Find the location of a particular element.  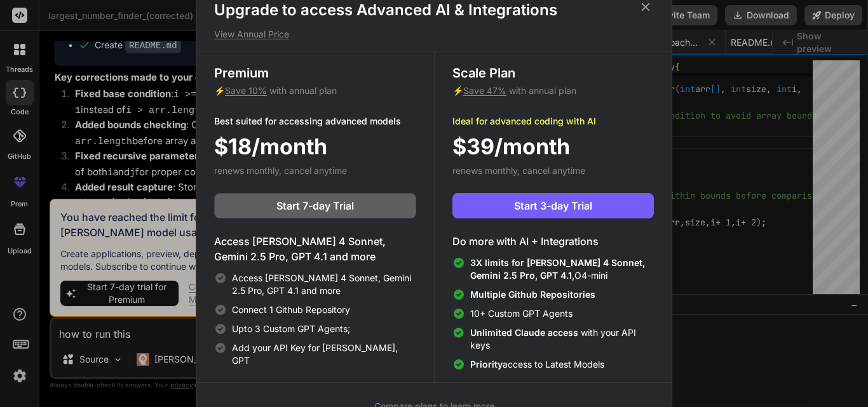

h3: Scale Plan is located at coordinates (553, 73).